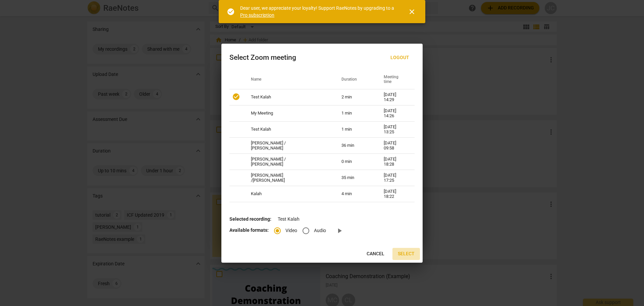 Image resolution: width=644 pixels, height=306 pixels. What do you see at coordinates (322, 219) in the screenshot?
I see `p: Test Kalah` at bounding box center [322, 219].